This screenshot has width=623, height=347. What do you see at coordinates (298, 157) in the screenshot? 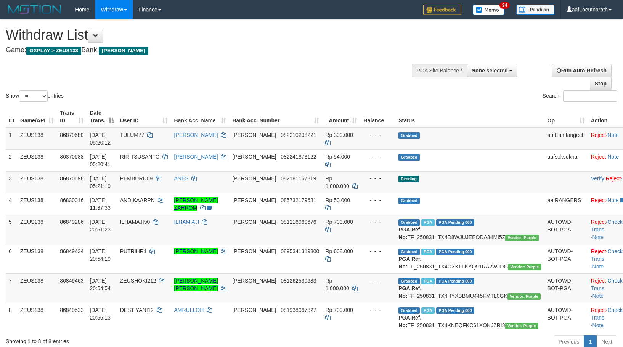
I see `span: Copy 082241873122 to clipboard` at bounding box center [298, 157].